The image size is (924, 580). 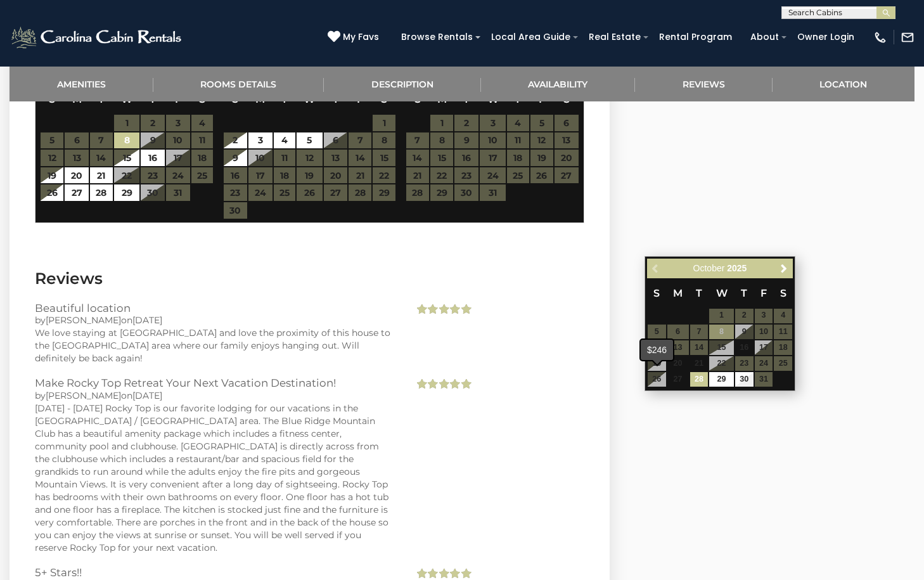 I want to click on a: 19, so click(x=52, y=176).